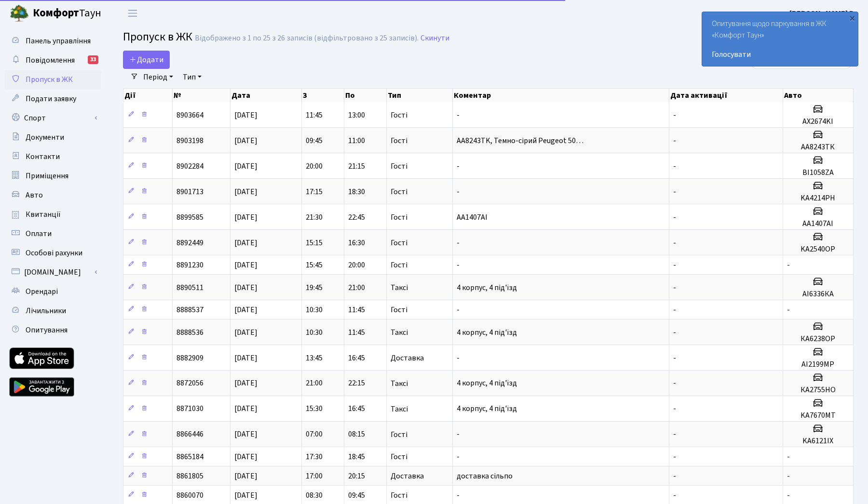 This screenshot has height=504, width=868. Describe the element at coordinates (435, 38) in the screenshot. I see `a: Скинути` at that location.